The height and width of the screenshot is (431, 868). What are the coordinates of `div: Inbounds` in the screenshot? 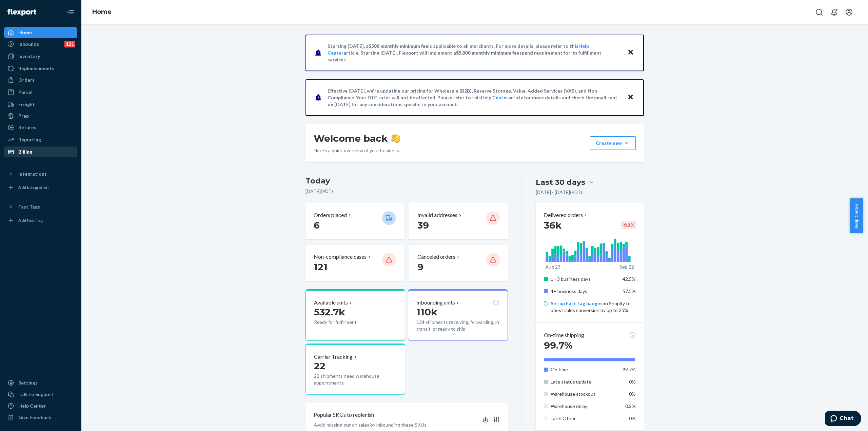 It's located at (28, 44).